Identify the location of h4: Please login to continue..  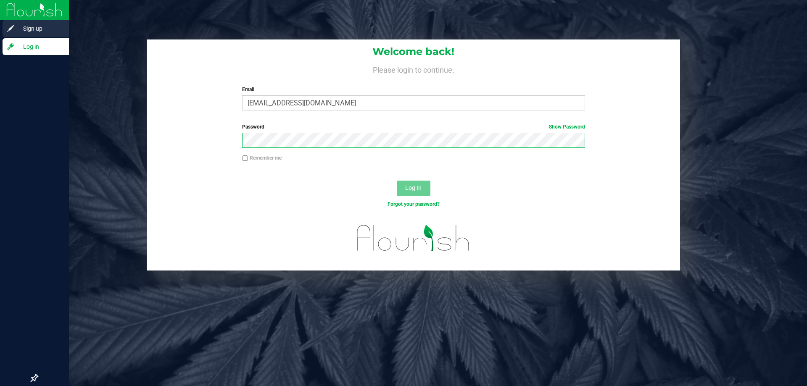
(414, 69).